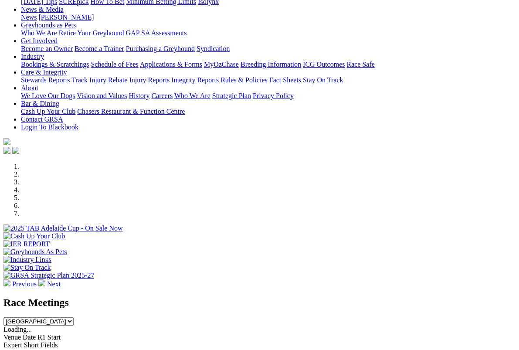 This screenshot has height=350, width=519. Describe the element at coordinates (91, 33) in the screenshot. I see `a: Retire Your Greyhound` at that location.